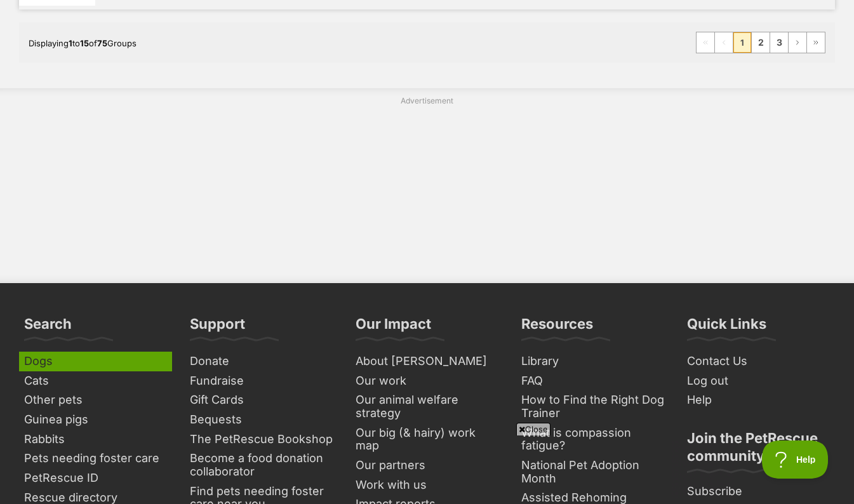  Describe the element at coordinates (592, 406) in the screenshot. I see `a: How to Find the Right Dog Trainer` at that location.